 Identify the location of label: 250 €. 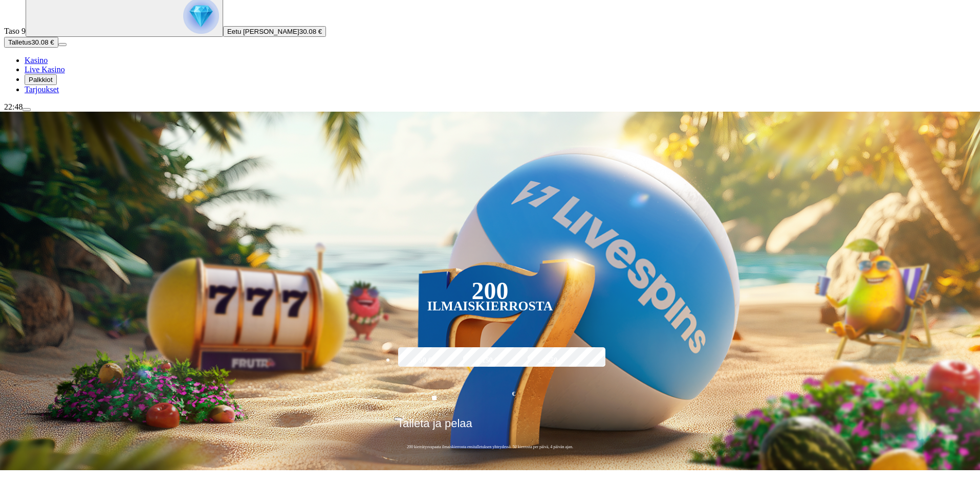
(555, 361).